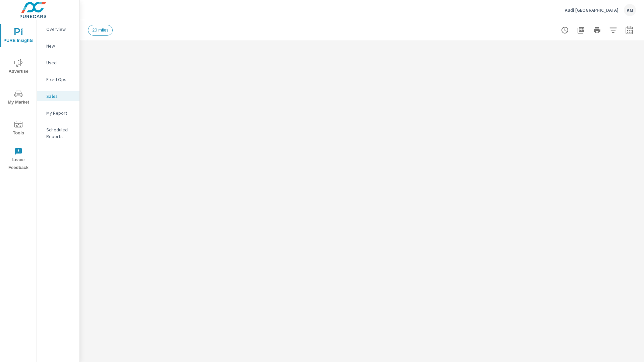 This screenshot has height=362, width=644. I want to click on div: KM, so click(630, 10).